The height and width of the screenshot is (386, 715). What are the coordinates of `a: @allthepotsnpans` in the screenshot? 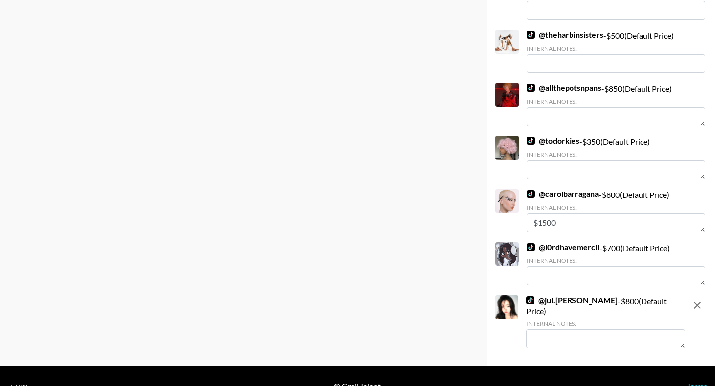 It's located at (564, 88).